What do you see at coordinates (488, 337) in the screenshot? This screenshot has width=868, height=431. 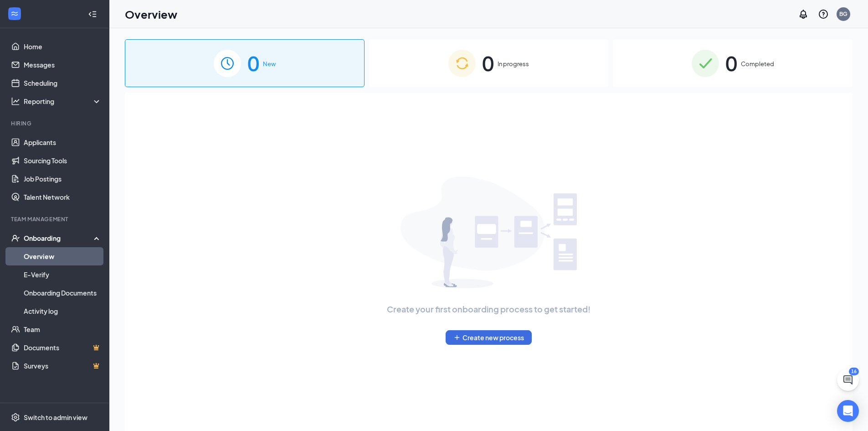 I see `button: PlusCreate new process` at bounding box center [488, 337].